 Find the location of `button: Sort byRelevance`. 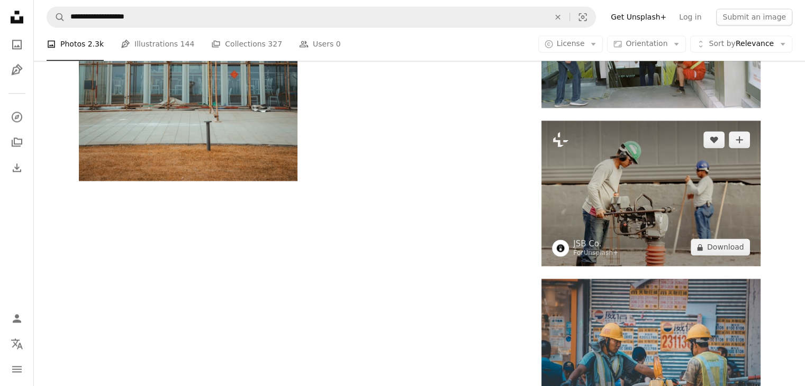

button: Sort byRelevance is located at coordinates (741, 44).